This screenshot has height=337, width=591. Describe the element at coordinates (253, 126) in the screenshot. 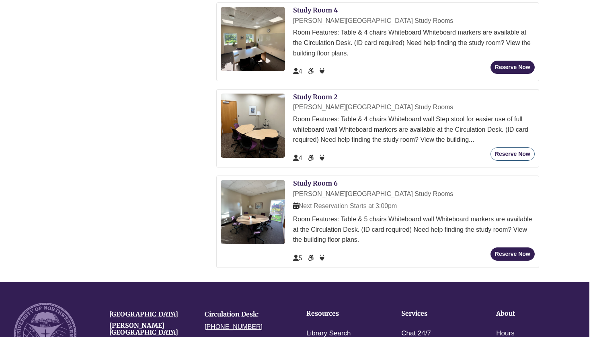

I see `img: Study Room 2` at that location.